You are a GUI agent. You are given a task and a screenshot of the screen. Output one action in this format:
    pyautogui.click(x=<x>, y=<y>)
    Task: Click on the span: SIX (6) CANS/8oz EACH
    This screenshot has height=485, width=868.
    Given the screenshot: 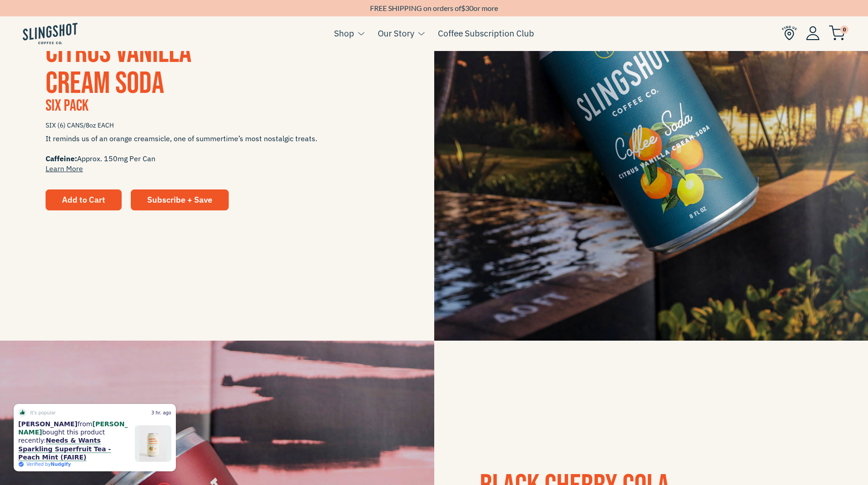 What is the action you would take?
    pyautogui.click(x=217, y=126)
    